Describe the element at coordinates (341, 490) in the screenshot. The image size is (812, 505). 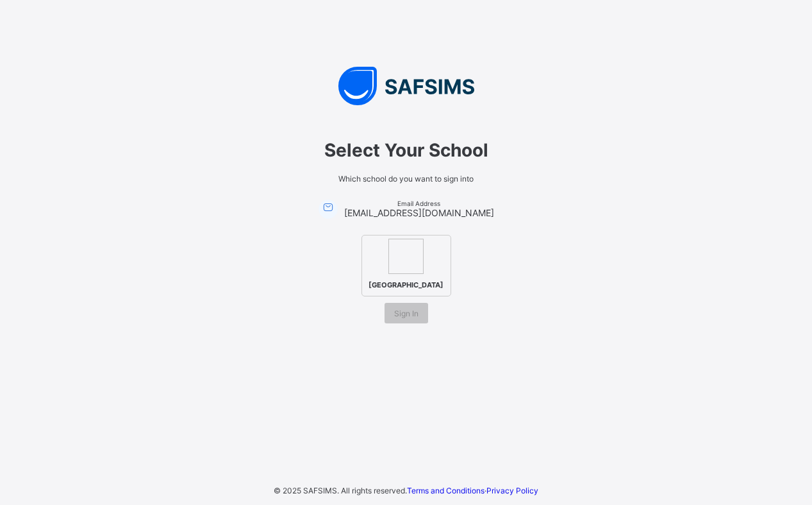
I see `span: © 2025 SAFSIMS. All rights reserved.` at that location.